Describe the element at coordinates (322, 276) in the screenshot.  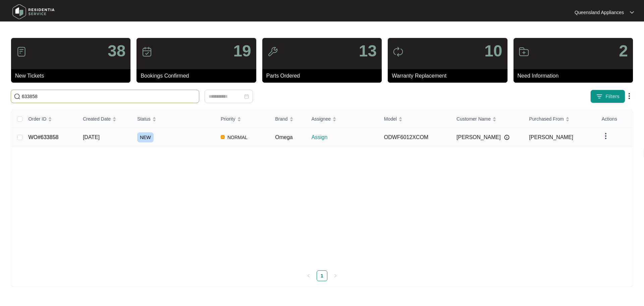
I see `li: 1` at that location.